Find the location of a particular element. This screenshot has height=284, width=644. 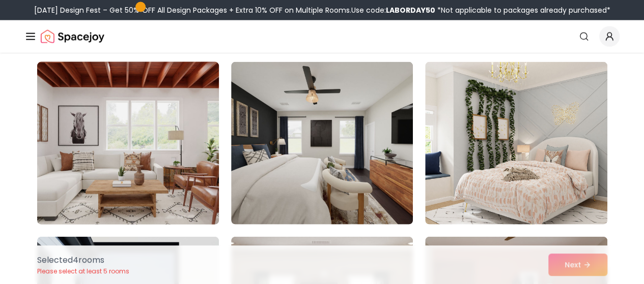

span: Use code: is located at coordinates (393, 10).